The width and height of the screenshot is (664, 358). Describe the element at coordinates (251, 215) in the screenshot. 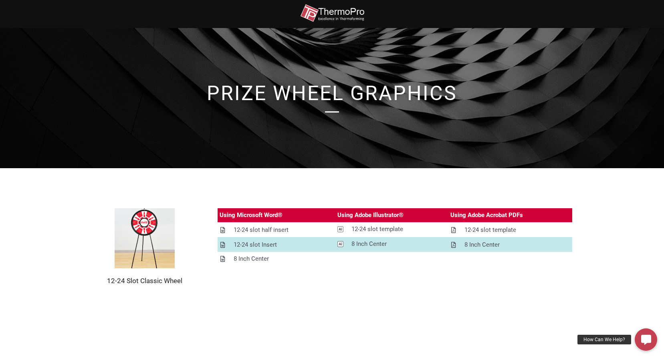

I see `div: Using Microsoft Word®` at that location.